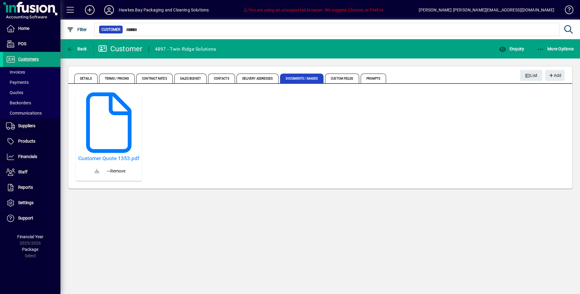 This screenshot has width=580, height=294. What do you see at coordinates (25, 187) in the screenshot?
I see `span: Reports` at bounding box center [25, 187].